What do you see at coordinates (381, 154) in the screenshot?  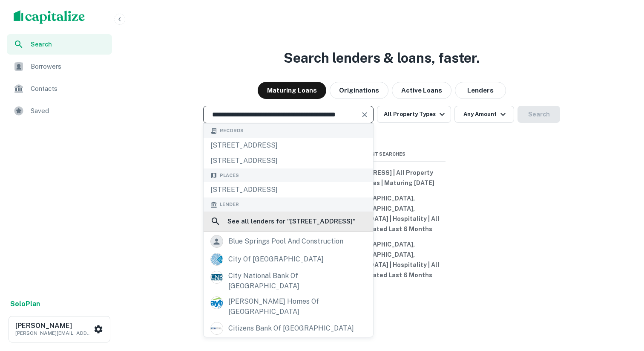 I see `span: Recent Searches` at bounding box center [381, 154].